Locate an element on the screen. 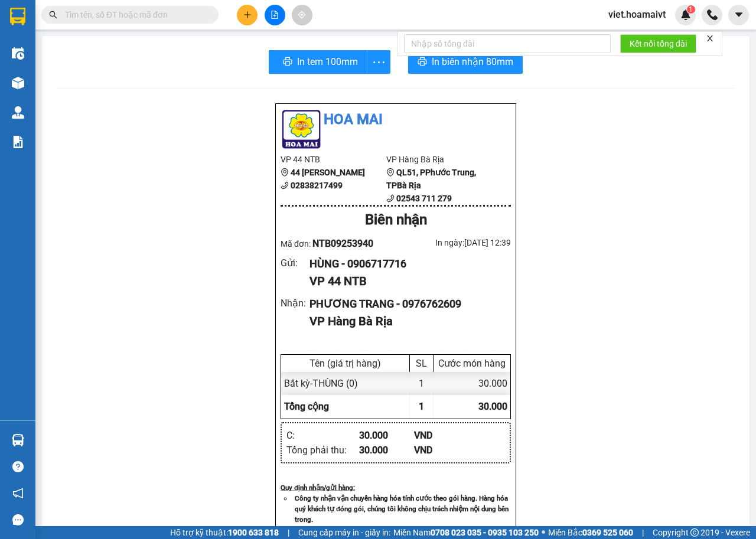 This screenshot has height=539, width=756. button: file-add is located at coordinates (275, 15).